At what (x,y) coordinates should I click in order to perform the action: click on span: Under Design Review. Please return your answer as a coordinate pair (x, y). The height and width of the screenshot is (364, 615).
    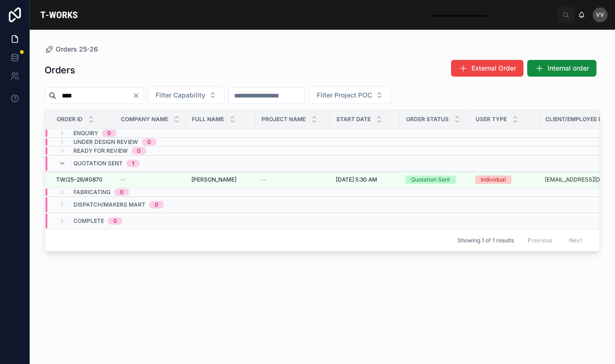
    Looking at the image, I should click on (105, 142).